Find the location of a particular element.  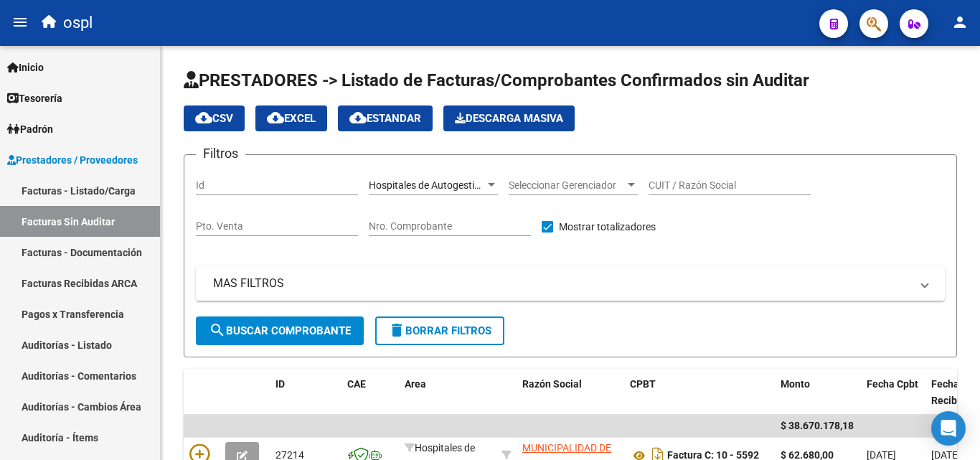

mat-expansion-panel-header: MAS FILTROS is located at coordinates (570, 283).